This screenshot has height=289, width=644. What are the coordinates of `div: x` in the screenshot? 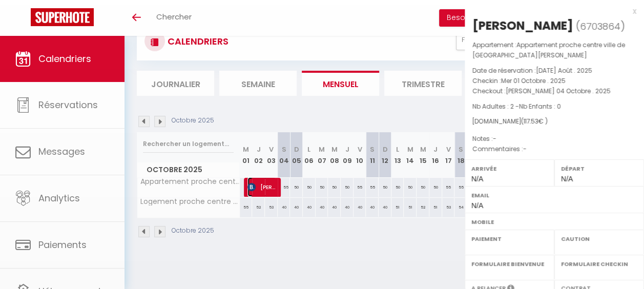 It's located at (550, 11).